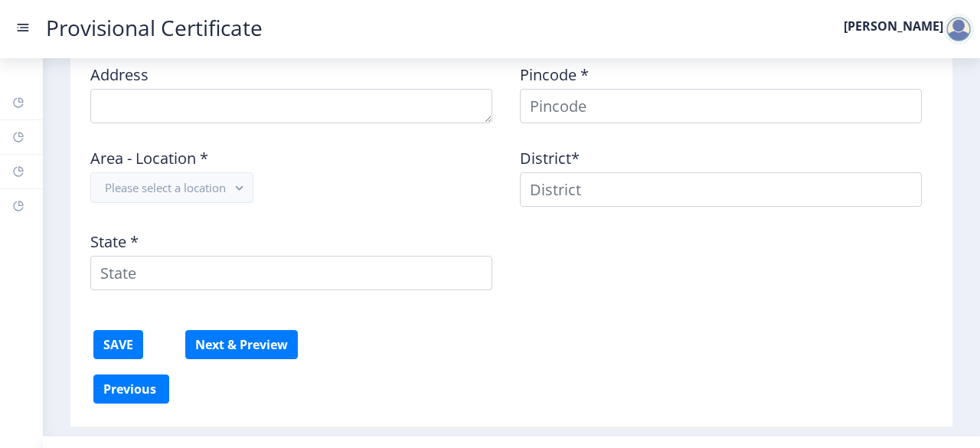  What do you see at coordinates (131, 389) in the screenshot?
I see `button: Previous ‍` at bounding box center [131, 389].